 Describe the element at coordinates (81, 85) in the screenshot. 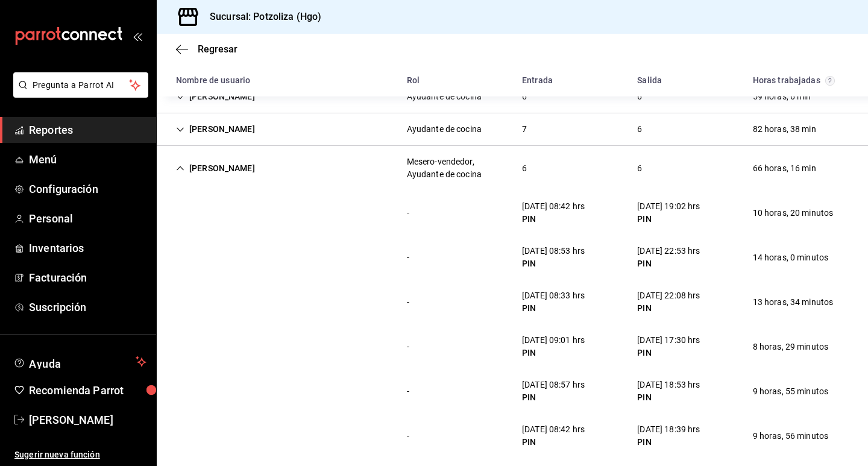

I see `button: Pregunta a Parrot AI` at that location.